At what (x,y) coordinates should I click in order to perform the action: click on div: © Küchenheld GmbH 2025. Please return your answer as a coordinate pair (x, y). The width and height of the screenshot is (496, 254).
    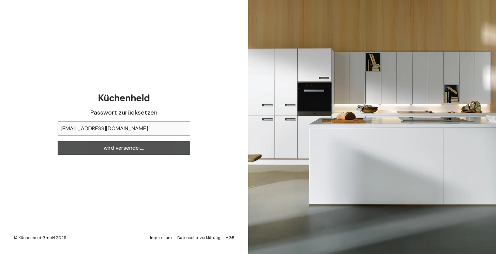
    Looking at the image, I should click on (40, 237).